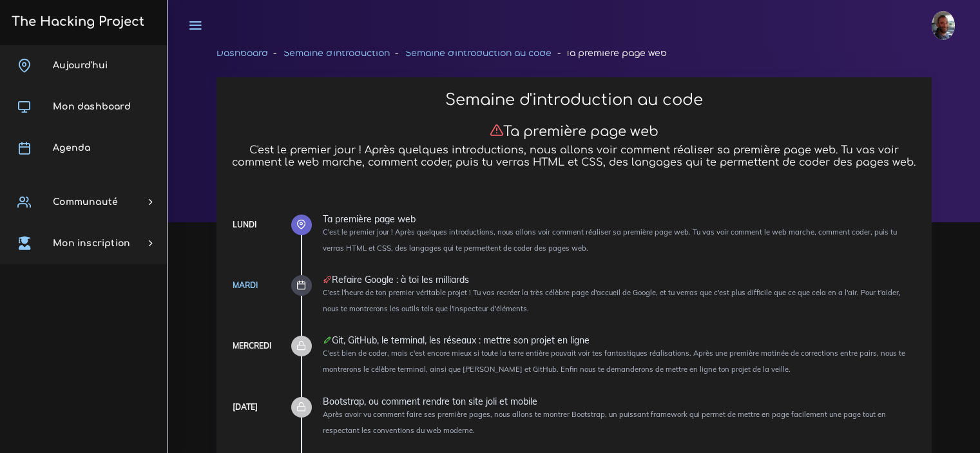  Describe the element at coordinates (609, 53) in the screenshot. I see `li: Ta première page web` at that location.